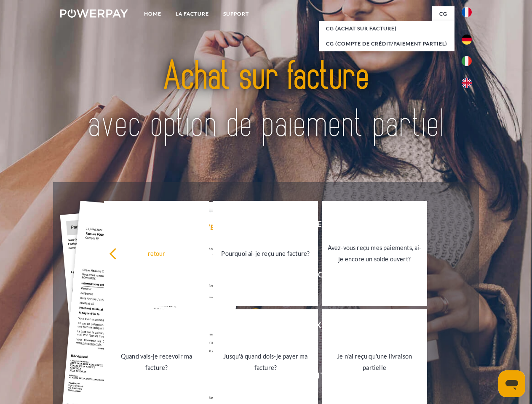 The width and height of the screenshot is (532, 404). What do you see at coordinates (266, 253) in the screenshot?
I see `div: Pourquoi ai-je reçu une facture?` at bounding box center [266, 253].